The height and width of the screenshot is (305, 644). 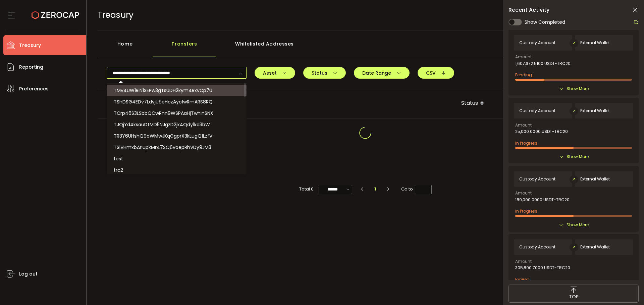 I want to click on span: Show Completed, so click(x=545, y=22).